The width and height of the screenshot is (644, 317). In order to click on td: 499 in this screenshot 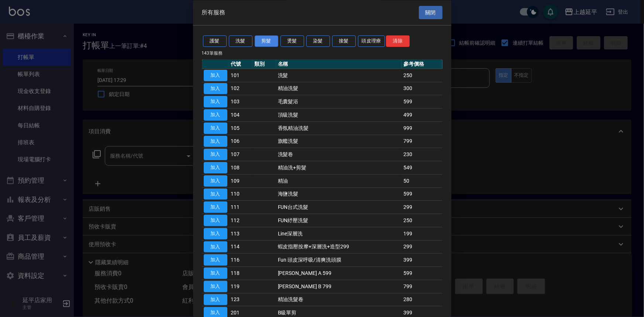, I will do `click(422, 115)`.